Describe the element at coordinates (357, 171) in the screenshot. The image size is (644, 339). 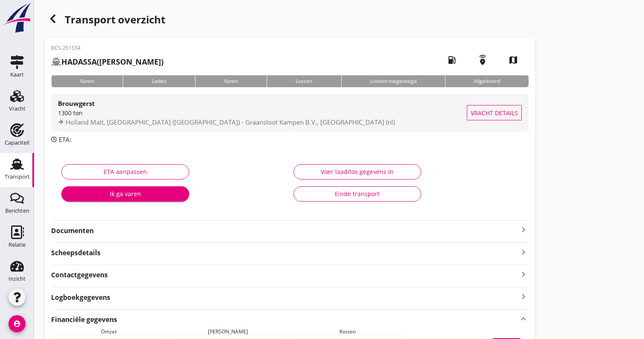
I see `div: Voer laad/los gegevens in` at that location.